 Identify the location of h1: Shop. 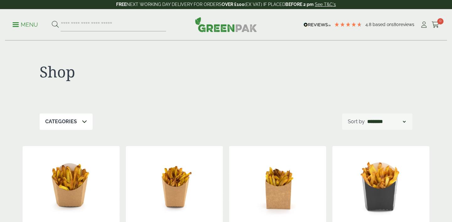
(133, 72).